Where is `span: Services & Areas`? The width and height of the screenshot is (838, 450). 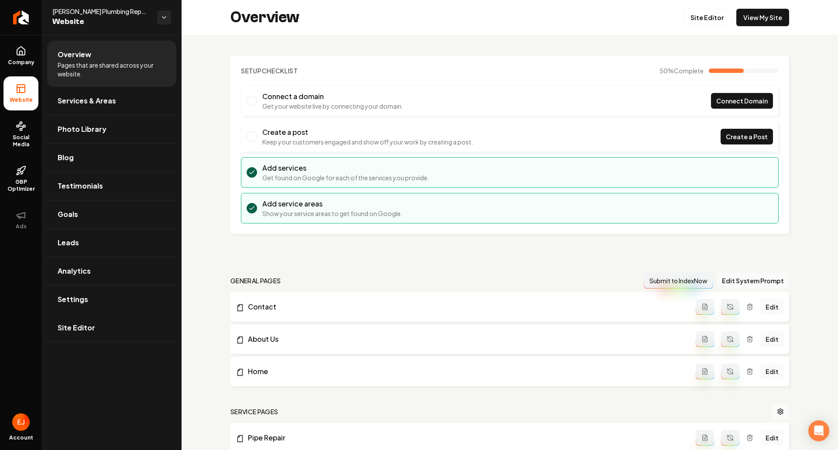
span: Services & Areas is located at coordinates (87, 101).